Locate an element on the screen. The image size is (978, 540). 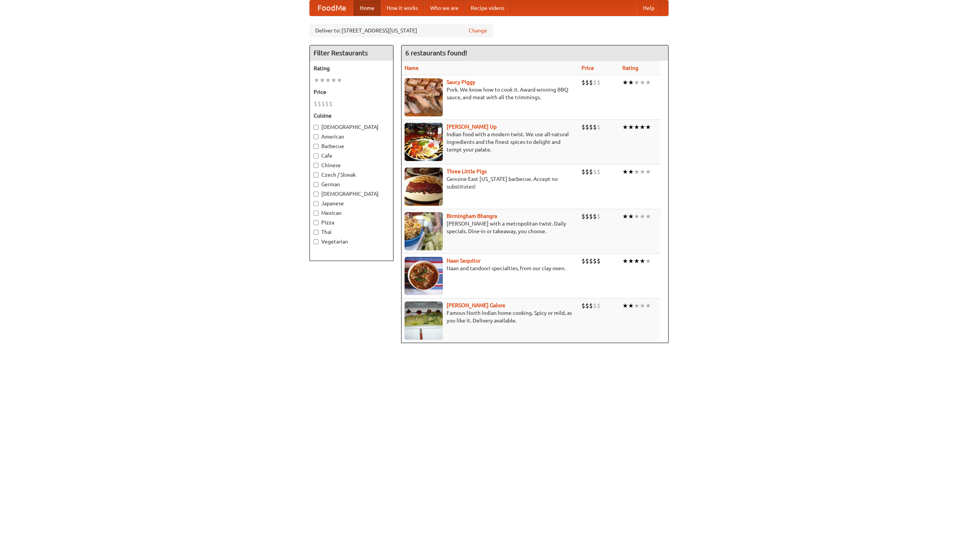
label: Chinese is located at coordinates (351, 165).